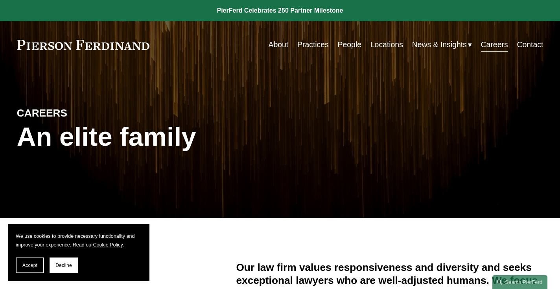  Describe the element at coordinates (520, 282) in the screenshot. I see `a: Search this site` at that location.